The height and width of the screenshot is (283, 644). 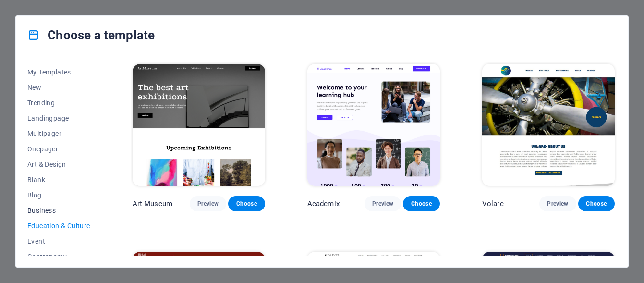 What do you see at coordinates (199, 125) in the screenshot?
I see `img: Art Museum` at bounding box center [199, 125].